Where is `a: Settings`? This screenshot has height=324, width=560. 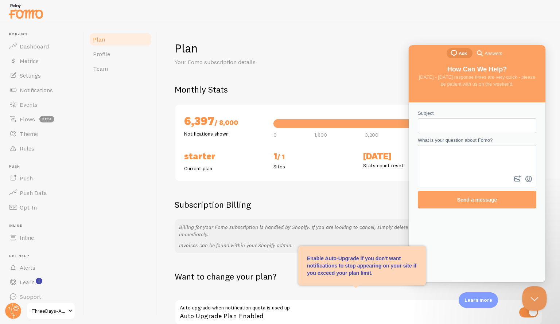
a: Settings is located at coordinates (42, 75).